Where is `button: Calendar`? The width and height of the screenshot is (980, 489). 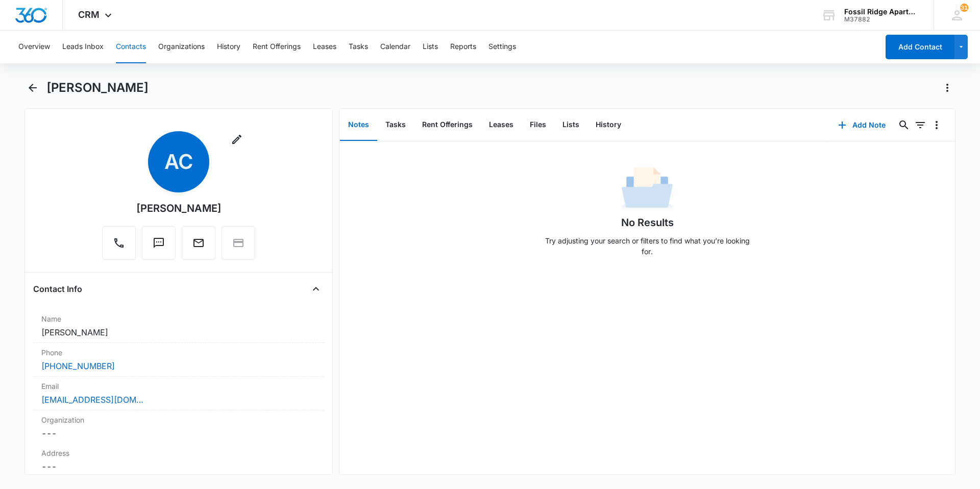
button: Calendar is located at coordinates (395, 47).